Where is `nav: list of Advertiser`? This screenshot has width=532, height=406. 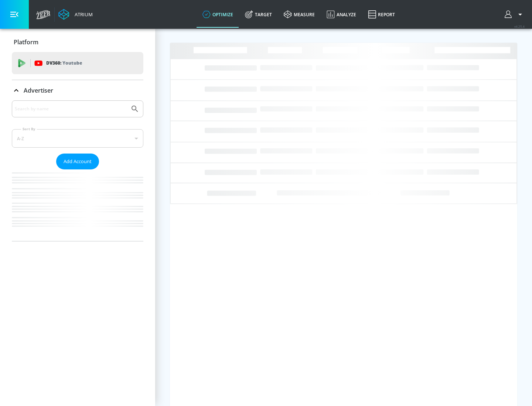
nav: list of Advertiser is located at coordinates (78, 205).